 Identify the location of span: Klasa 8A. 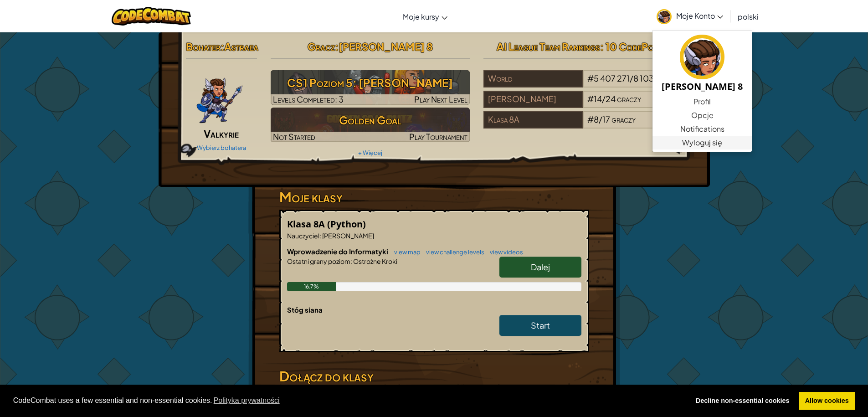
(307, 224).